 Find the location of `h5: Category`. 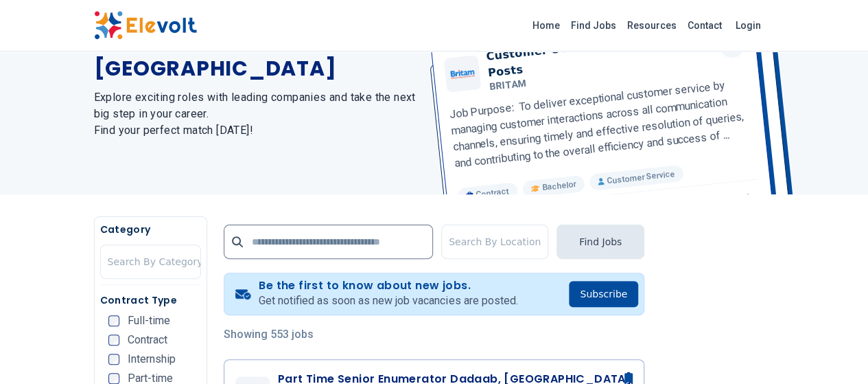

h5: Category is located at coordinates (150, 229).